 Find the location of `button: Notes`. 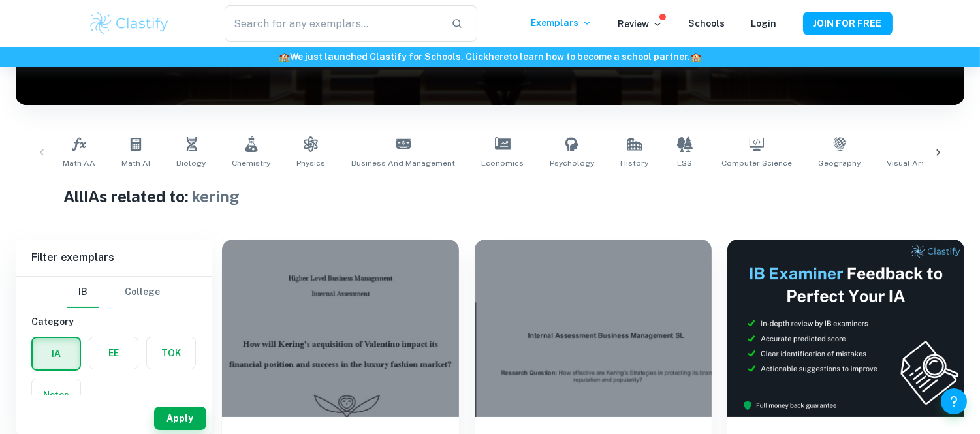

button: Notes is located at coordinates (56, 394).